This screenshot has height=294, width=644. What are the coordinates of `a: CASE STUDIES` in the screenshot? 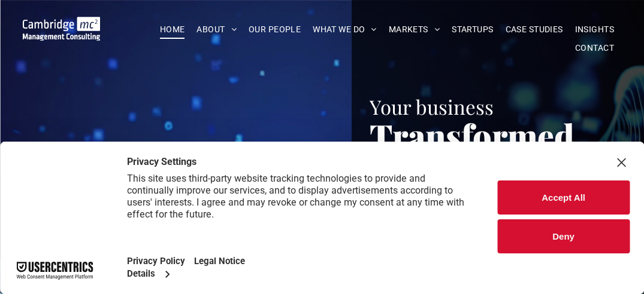 It's located at (534, 30).